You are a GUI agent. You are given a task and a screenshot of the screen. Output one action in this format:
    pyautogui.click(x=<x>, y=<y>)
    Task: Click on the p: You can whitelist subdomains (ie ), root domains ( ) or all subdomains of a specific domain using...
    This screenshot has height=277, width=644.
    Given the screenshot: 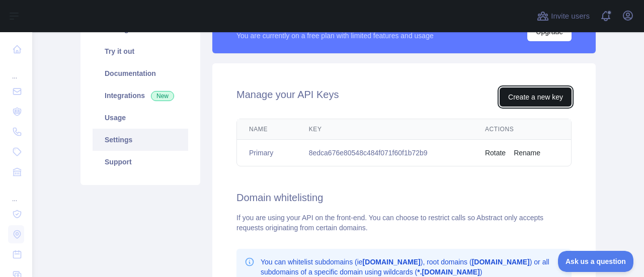 What is the action you would take?
    pyautogui.click(x=412, y=267)
    